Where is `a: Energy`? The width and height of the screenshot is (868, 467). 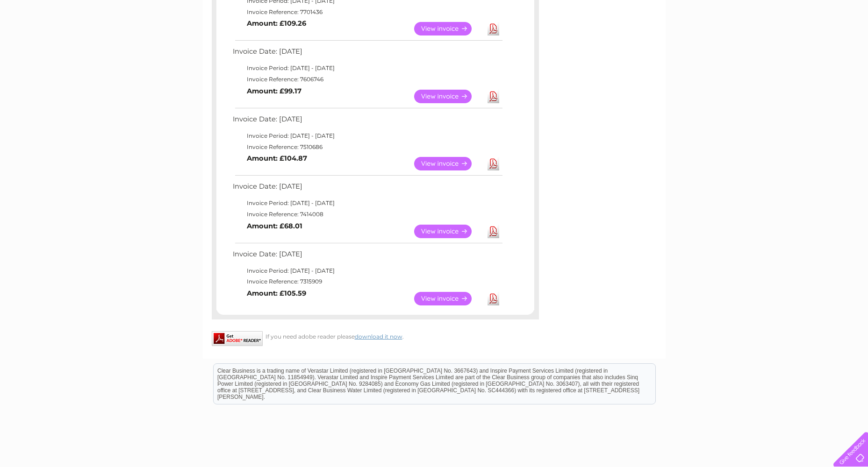 a: Energy is located at coordinates (737, 43).